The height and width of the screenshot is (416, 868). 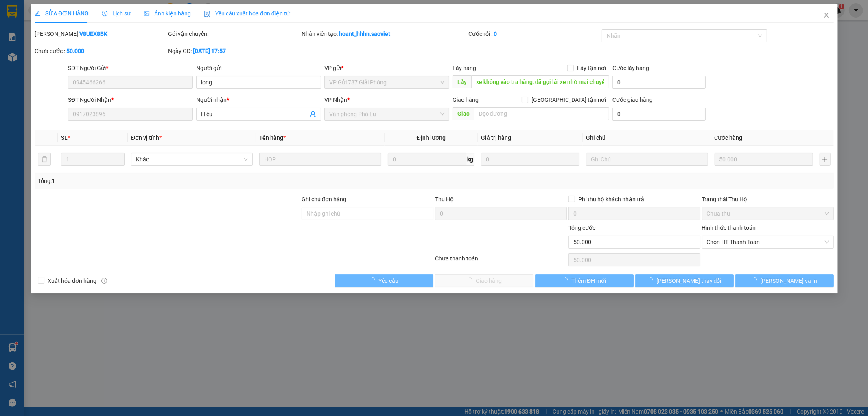 I want to click on span: kg, so click(x=470, y=159).